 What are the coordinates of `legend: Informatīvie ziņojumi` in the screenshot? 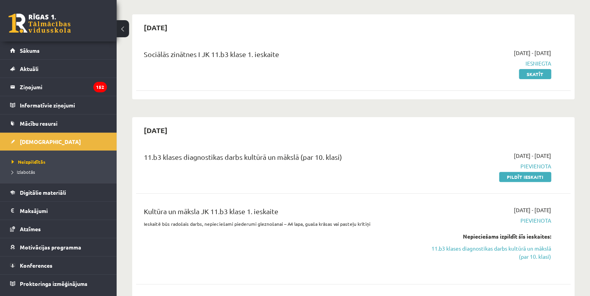 It's located at (63, 105).